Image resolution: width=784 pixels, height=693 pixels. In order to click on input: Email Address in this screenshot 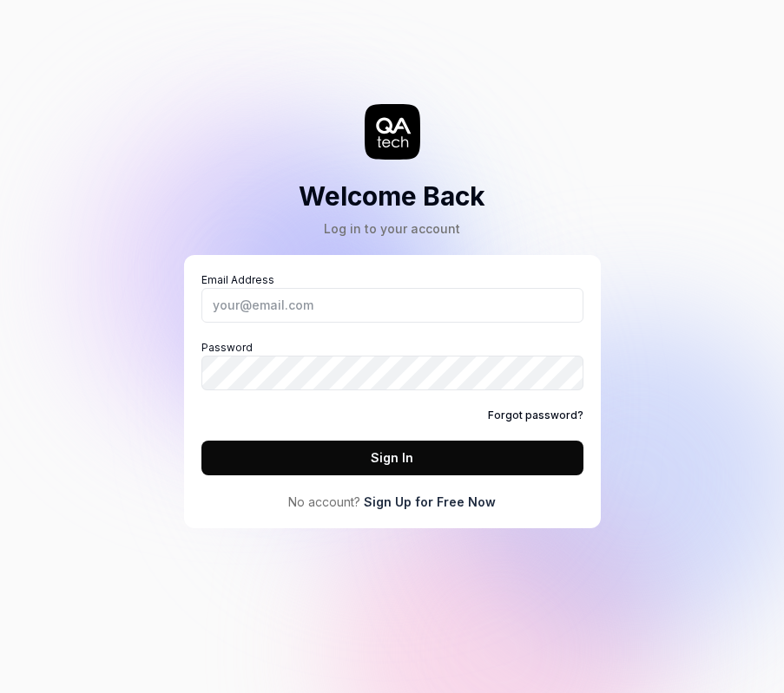, I will do `click(392, 305)`.